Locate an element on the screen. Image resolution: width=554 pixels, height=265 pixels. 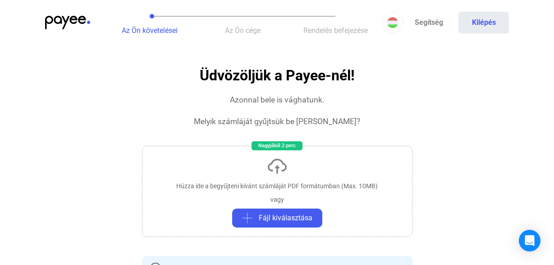
span: Az Ön követelései is located at coordinates (150, 30).